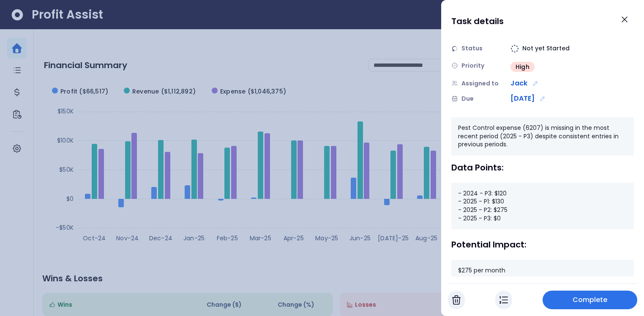  Describe the element at coordinates (535, 83) in the screenshot. I see `button: Edit assignment` at that location.